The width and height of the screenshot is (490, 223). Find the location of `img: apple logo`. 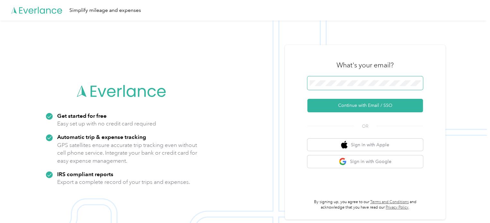

img: apple logo is located at coordinates (344, 145).